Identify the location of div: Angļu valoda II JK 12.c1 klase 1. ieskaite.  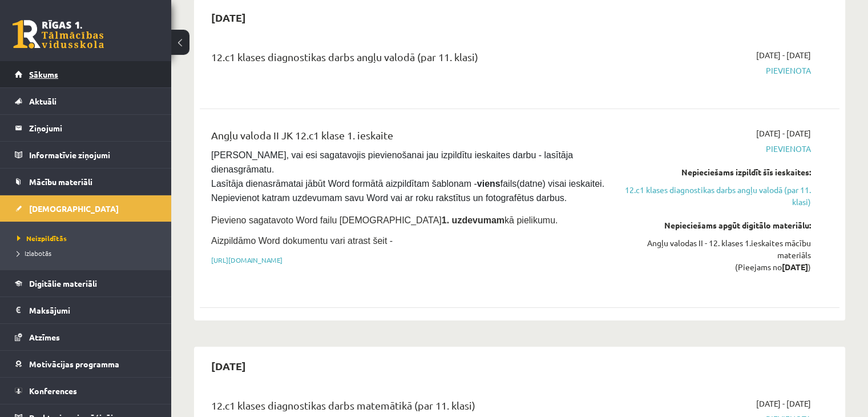
(408, 138).